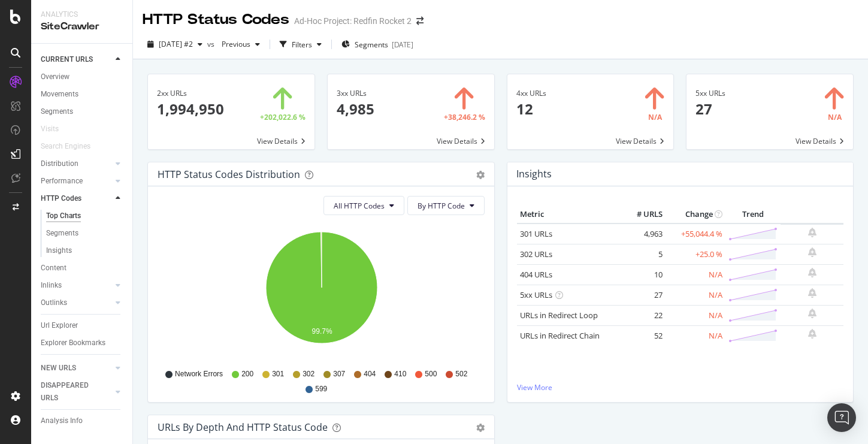  Describe the element at coordinates (82, 267) in the screenshot. I see `a: Content` at that location.